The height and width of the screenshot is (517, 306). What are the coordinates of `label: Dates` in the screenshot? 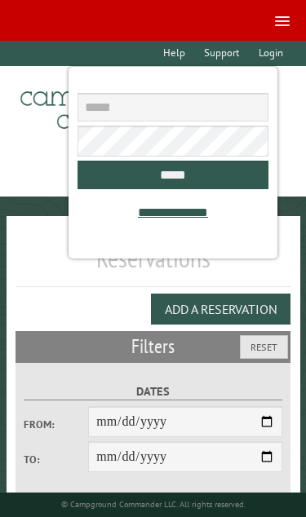 It's located at (152, 391).